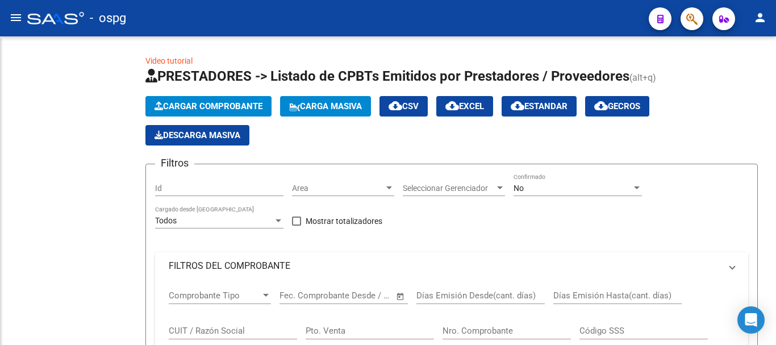  I want to click on span: Seleccionar Gerenciador, so click(449, 188).